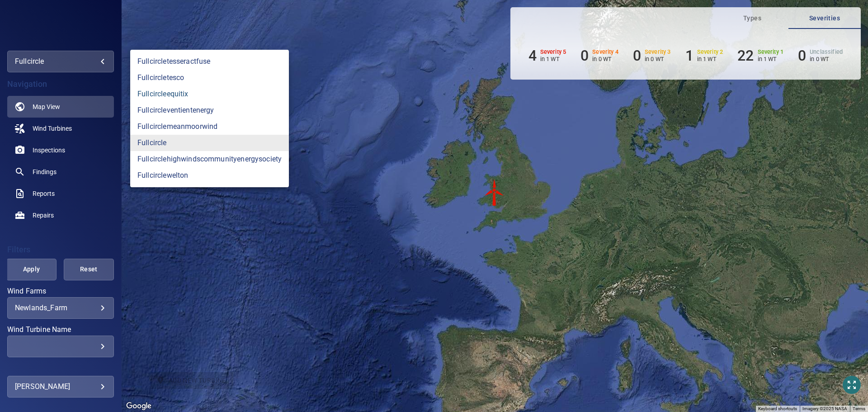 The width and height of the screenshot is (868, 412). Describe the element at coordinates (209, 110) in the screenshot. I see `a: fullcircleventientenergy` at that location.